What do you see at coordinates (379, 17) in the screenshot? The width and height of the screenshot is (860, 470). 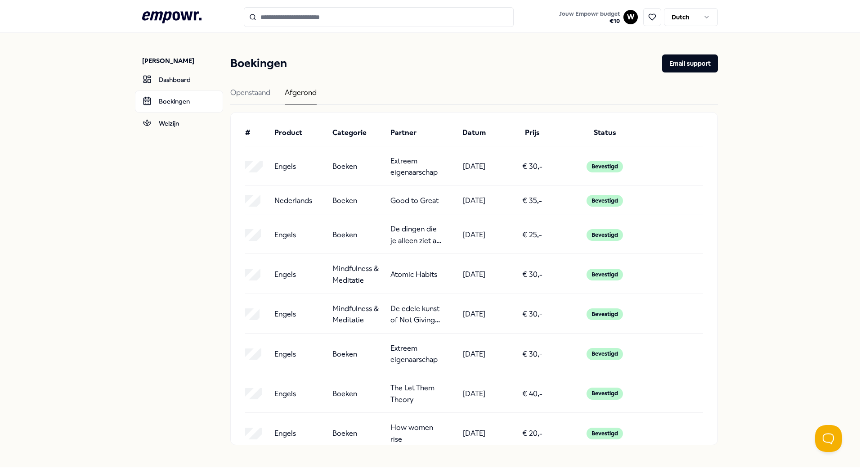 I see `input: Search for products, categories or subcategories` at bounding box center [379, 17].